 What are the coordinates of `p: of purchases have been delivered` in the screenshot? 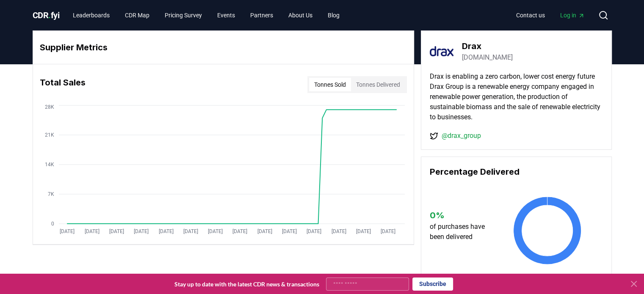 It's located at (461, 232).